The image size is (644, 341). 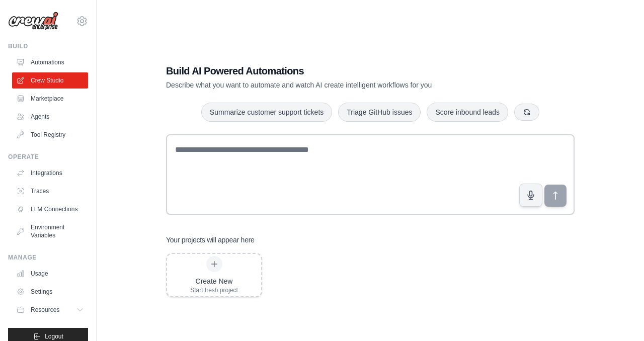 What do you see at coordinates (50, 116) in the screenshot?
I see `a: Agents` at bounding box center [50, 116].